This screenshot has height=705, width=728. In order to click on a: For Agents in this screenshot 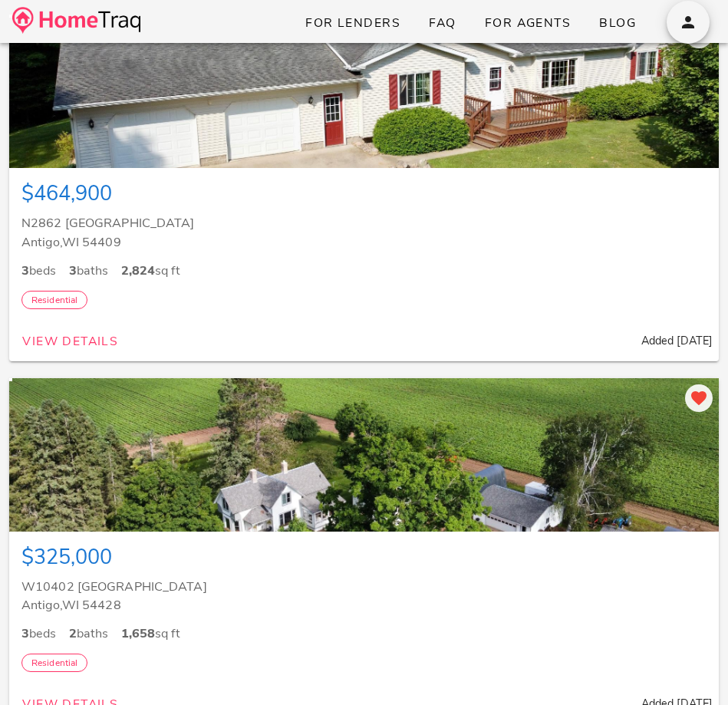, I will do `click(528, 23)`.